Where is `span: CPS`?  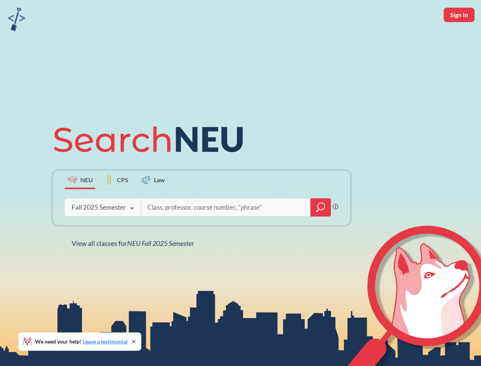 span: CPS is located at coordinates (123, 179).